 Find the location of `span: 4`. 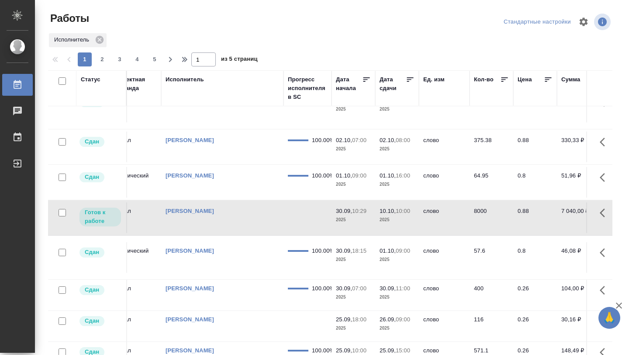

span: 4 is located at coordinates (137, 59).